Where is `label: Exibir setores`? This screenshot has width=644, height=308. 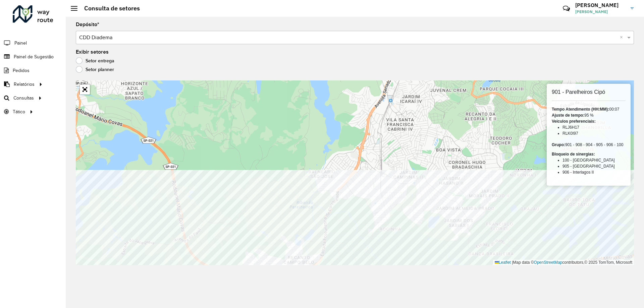
label: Exibir setores is located at coordinates (92, 52).